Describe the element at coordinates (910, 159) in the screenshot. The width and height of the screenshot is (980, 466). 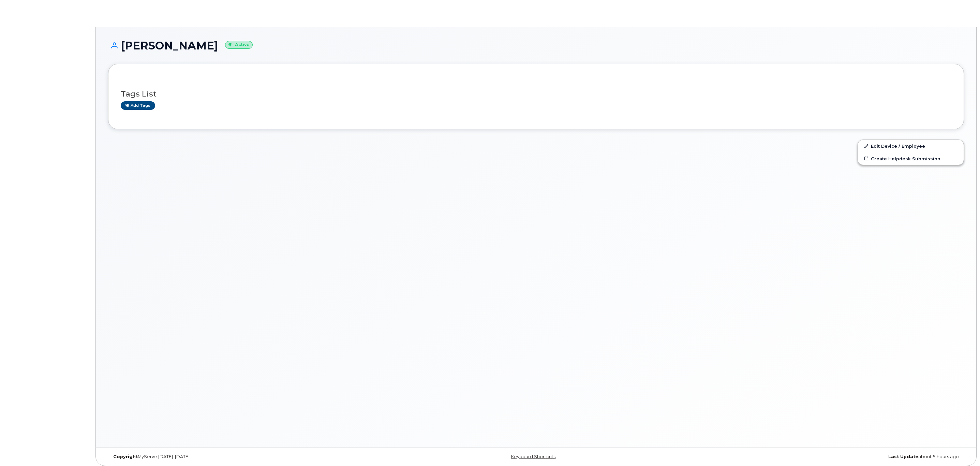
I see `a: Create Helpdesk Submission` at that location.